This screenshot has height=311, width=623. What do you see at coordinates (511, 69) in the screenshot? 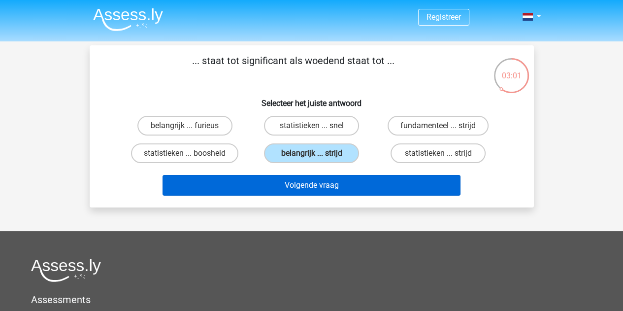
I see `div: 03:01` at bounding box center [511, 69].